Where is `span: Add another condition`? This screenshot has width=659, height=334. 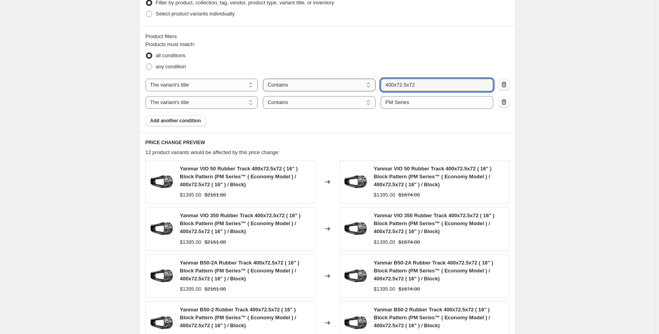
span: Add another condition is located at coordinates (176, 121).